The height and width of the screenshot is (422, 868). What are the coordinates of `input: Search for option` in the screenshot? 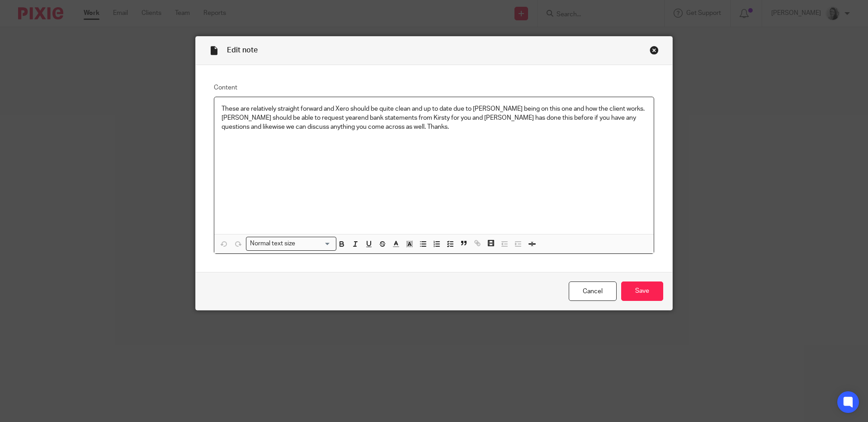 It's located at (315, 243).